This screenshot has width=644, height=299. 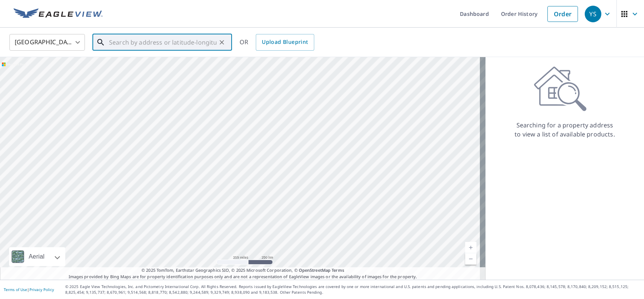 What do you see at coordinates (243, 270) in the screenshot?
I see `span: © 2025 TomTom, Earthstar Geographics SIO, © 2025 Microsoft Corporation, ©` at bounding box center [243, 270].